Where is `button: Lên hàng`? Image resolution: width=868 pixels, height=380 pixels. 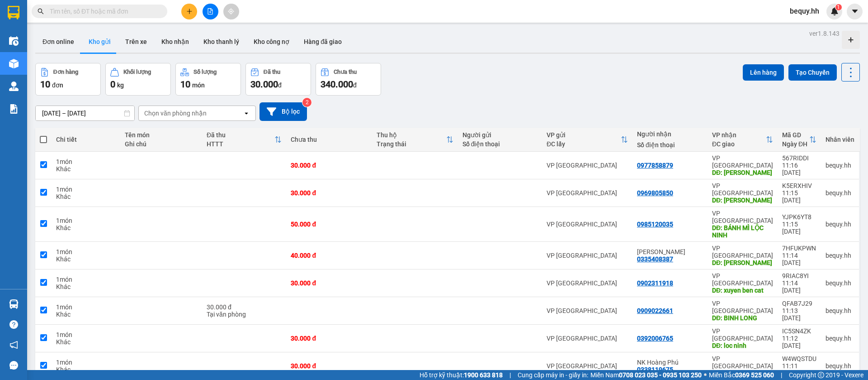 button: Lên hàng is located at coordinates (763, 72).